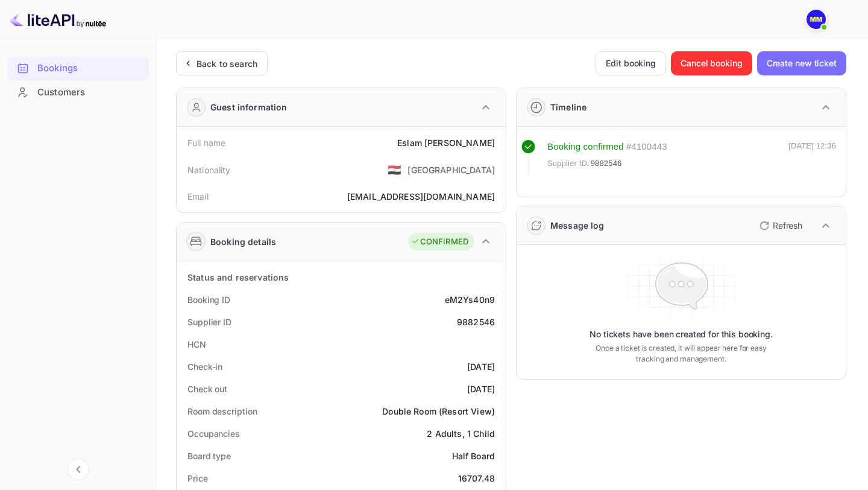 The width and height of the screenshot is (868, 490). I want to click on div: 9882546, so click(476, 322).